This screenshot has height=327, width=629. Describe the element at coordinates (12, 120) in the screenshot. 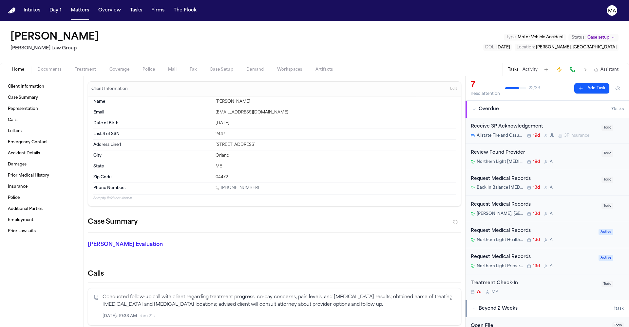

I see `span: Calls` at that location.